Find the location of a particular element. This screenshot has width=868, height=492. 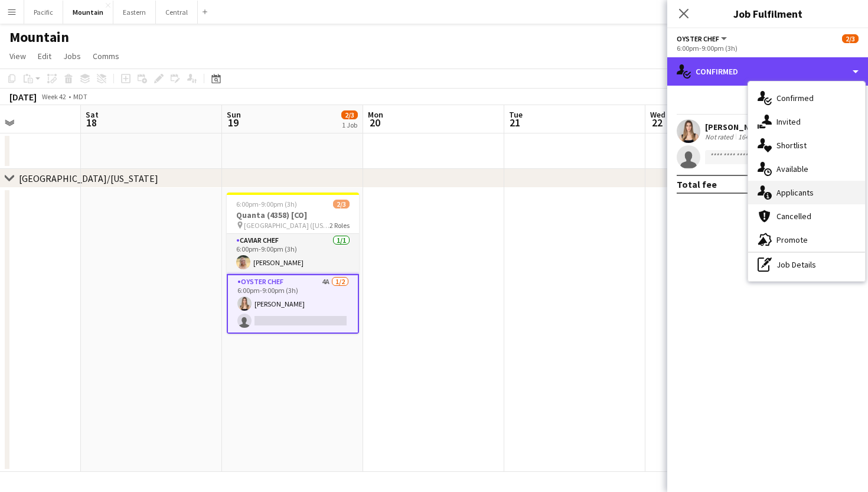

div: 6:00pm-9:00pm (3h) is located at coordinates (768, 48).